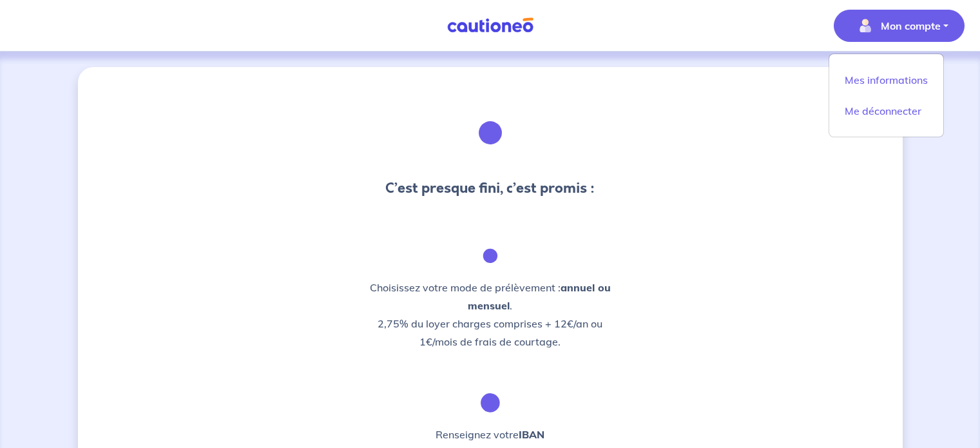  What do you see at coordinates (886, 111) in the screenshot?
I see `a: Me déconnecter` at bounding box center [886, 111].